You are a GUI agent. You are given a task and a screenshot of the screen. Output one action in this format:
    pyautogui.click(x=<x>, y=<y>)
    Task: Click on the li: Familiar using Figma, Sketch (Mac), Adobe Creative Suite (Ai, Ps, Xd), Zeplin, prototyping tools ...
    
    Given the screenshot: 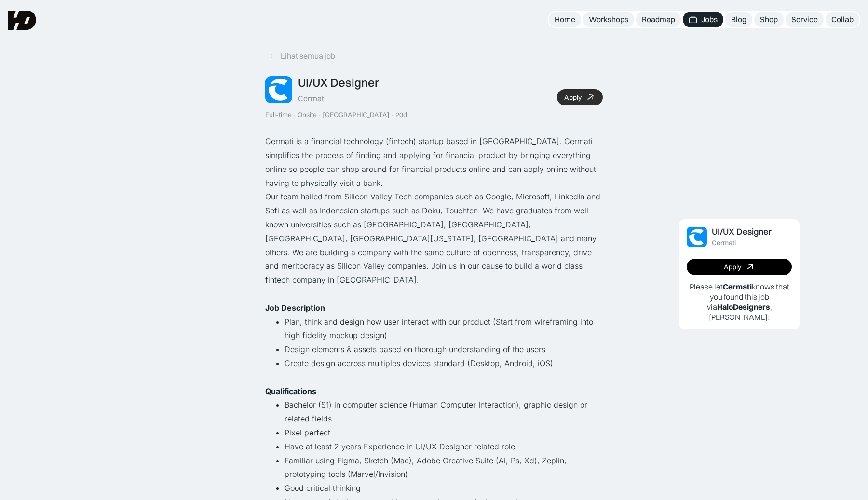 What is the action you would take?
    pyautogui.click(x=444, y=467)
    